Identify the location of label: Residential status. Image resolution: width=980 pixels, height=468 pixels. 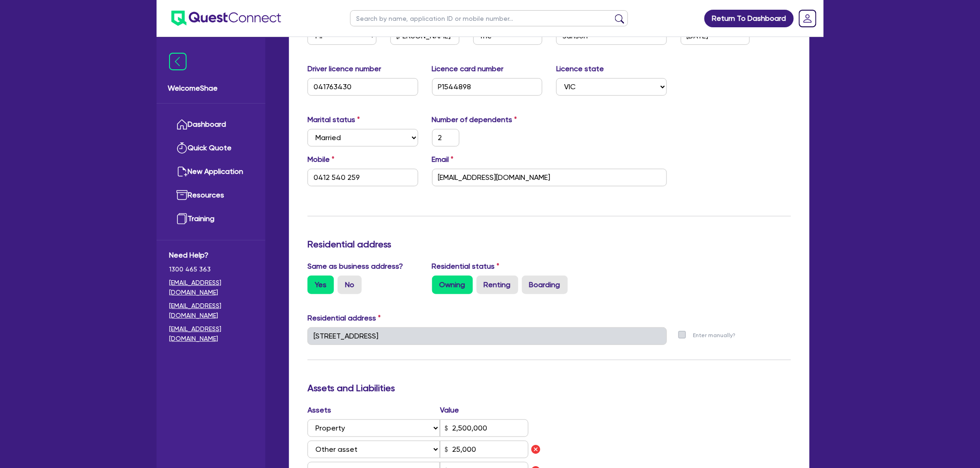
(466, 267).